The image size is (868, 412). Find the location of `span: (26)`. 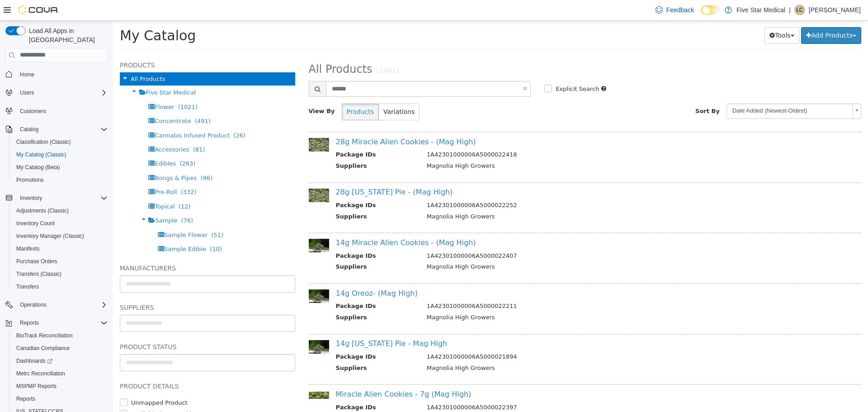

span: (26) is located at coordinates (126, 114).